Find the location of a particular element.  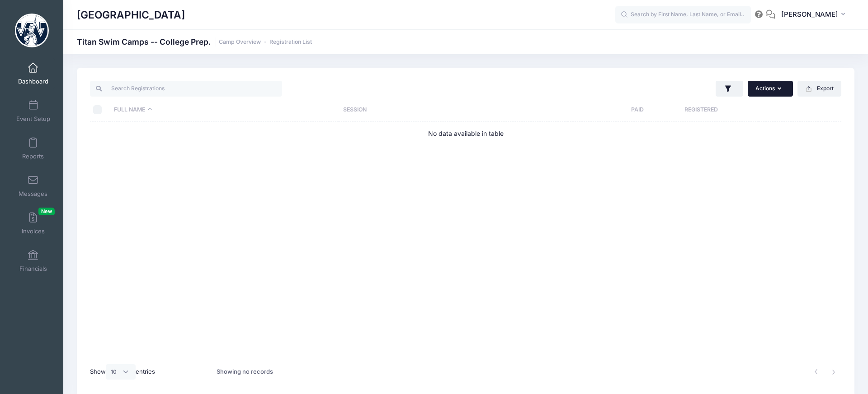

span: Event Setup is located at coordinates (33, 118).